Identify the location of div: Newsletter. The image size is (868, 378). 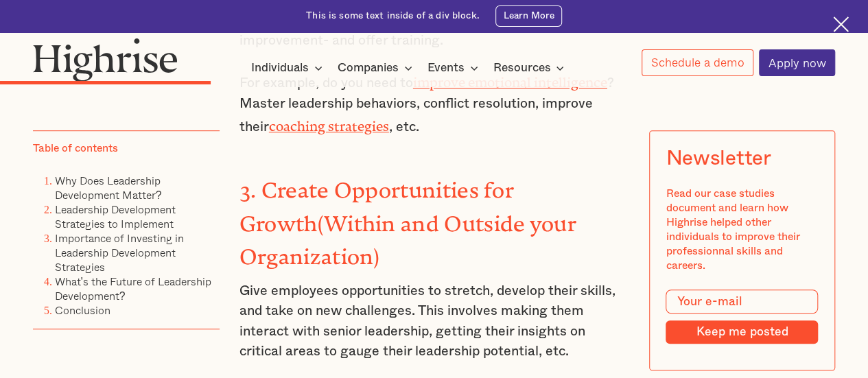
(718, 159).